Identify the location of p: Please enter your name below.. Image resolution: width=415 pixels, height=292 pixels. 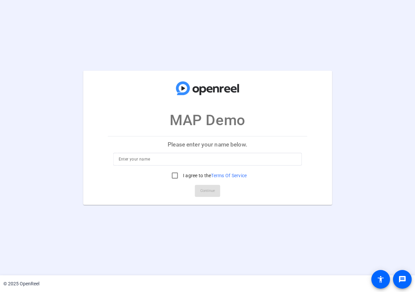
(208, 144).